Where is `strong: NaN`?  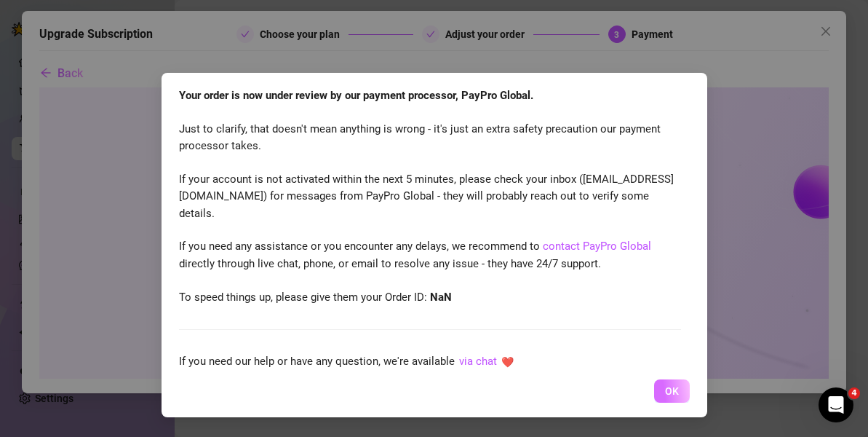 strong: NaN is located at coordinates (441, 297).